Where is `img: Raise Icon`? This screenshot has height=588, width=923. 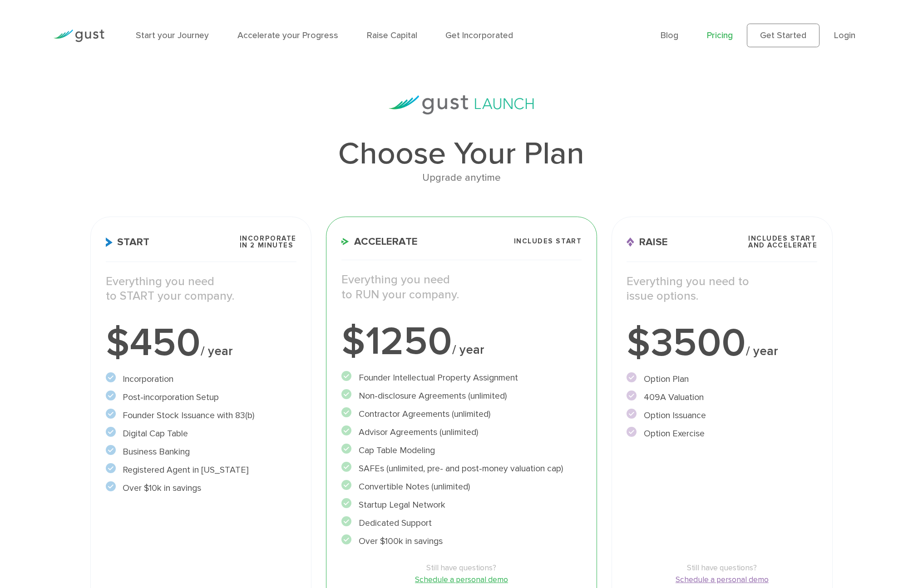
img: Raise Icon is located at coordinates (631, 242).